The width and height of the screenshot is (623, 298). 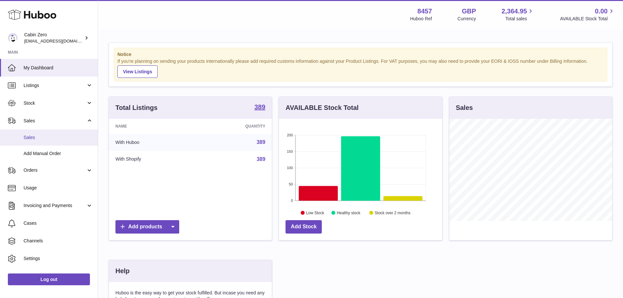 I want to click on h3: Total Listings, so click(x=136, y=108).